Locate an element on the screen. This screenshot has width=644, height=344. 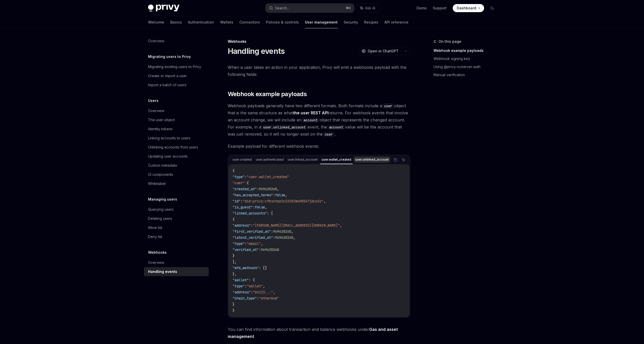
span: "user" is located at coordinates (239, 183).